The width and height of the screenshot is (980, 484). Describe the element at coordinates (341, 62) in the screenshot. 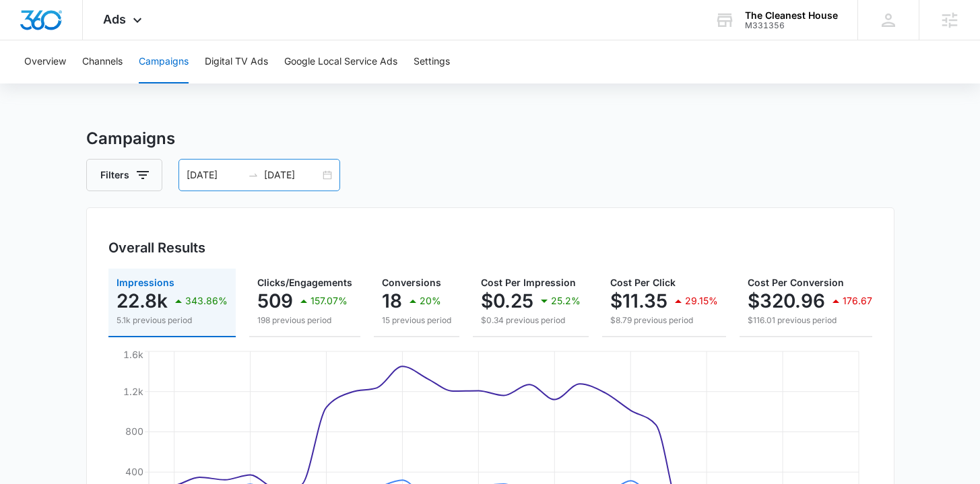

I see `button: Google Local Service Ads` at that location.